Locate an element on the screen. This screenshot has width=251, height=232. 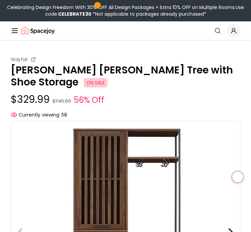
img: Spacejoy Logo is located at coordinates (38, 31).